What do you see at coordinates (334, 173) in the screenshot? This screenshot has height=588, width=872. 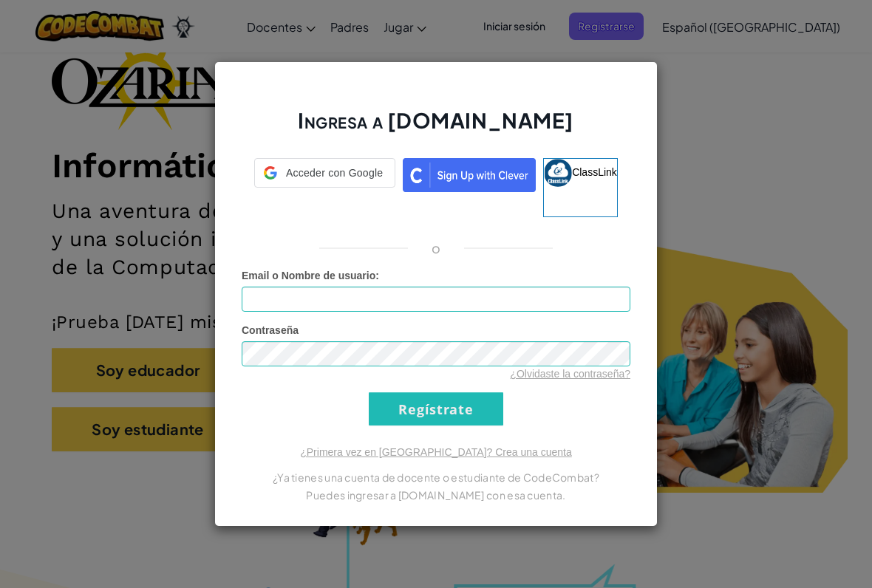 I see `span: Acceder con Google` at bounding box center [334, 173].